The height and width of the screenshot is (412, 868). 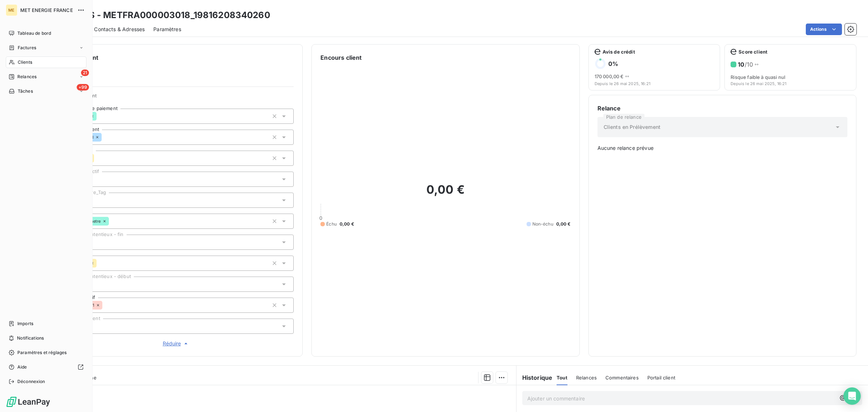 What do you see at coordinates (543, 224) in the screenshot?
I see `span: Non-échu` at bounding box center [543, 224].